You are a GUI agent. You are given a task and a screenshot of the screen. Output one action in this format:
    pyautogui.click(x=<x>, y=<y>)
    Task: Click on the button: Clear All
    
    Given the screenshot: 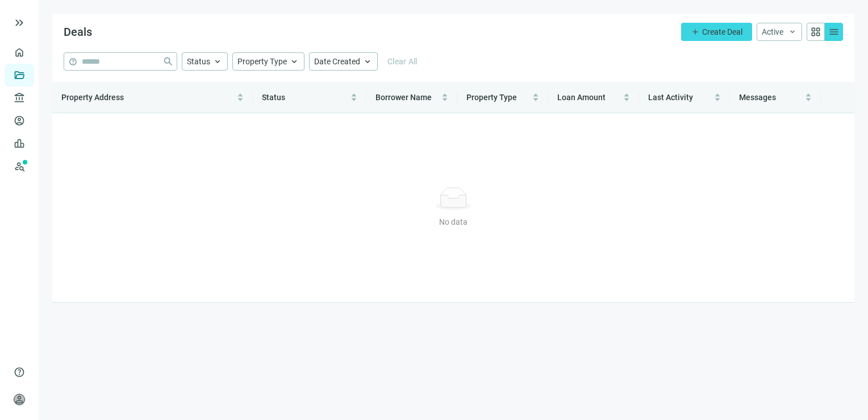 What is the action you would take?
    pyautogui.click(x=402, y=61)
    